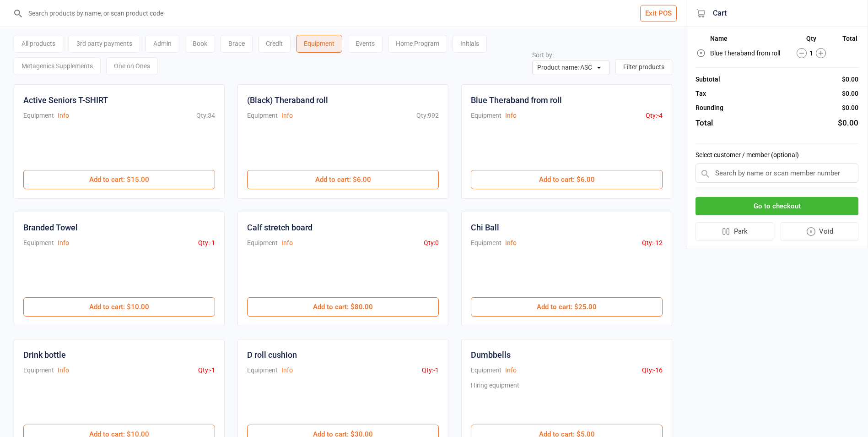 The height and width of the screenshot is (437, 868). What do you see at coordinates (119, 179) in the screenshot?
I see `button: Add to cart: $15.00` at bounding box center [119, 179].